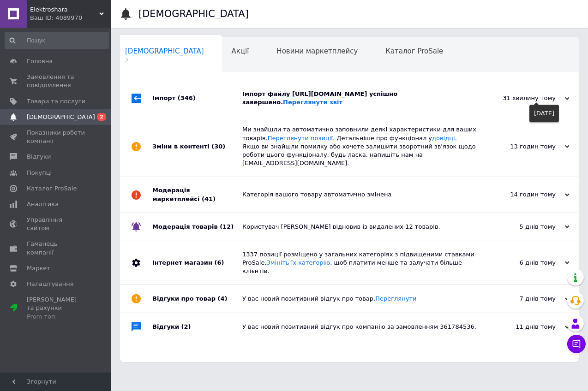  What do you see at coordinates (395, 299) in the screenshot?
I see `a: Переглянути` at bounding box center [395, 299].